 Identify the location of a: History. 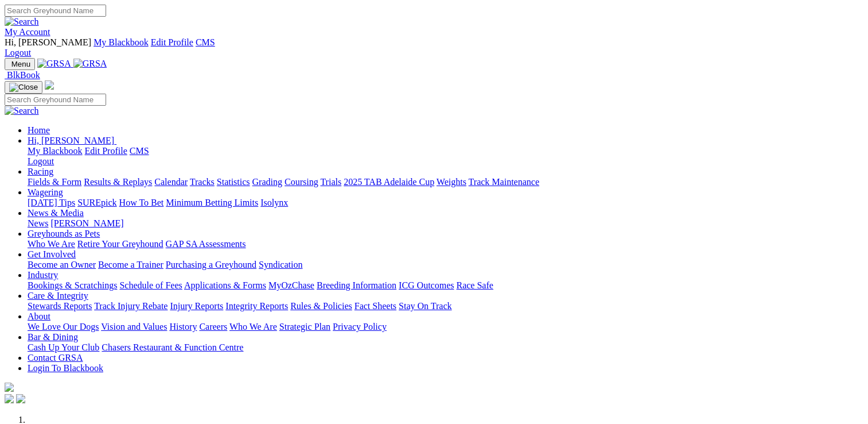
(183, 326).